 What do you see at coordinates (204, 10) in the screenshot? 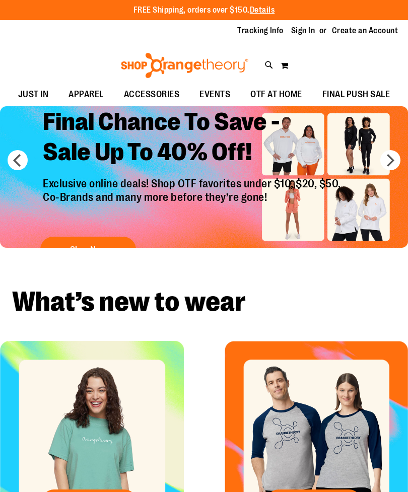
I see `p: FREE Shipping, orders over $150.` at bounding box center [204, 10].